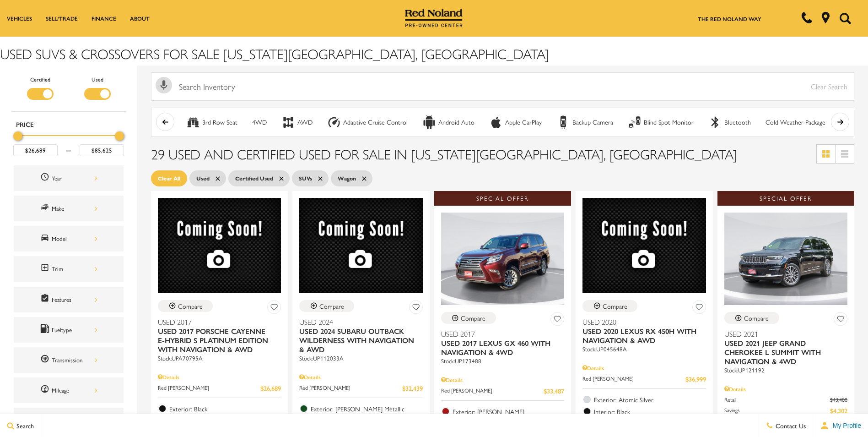 This screenshot has width=868, height=437. I want to click on button: Open user profile menu, so click(841, 425).